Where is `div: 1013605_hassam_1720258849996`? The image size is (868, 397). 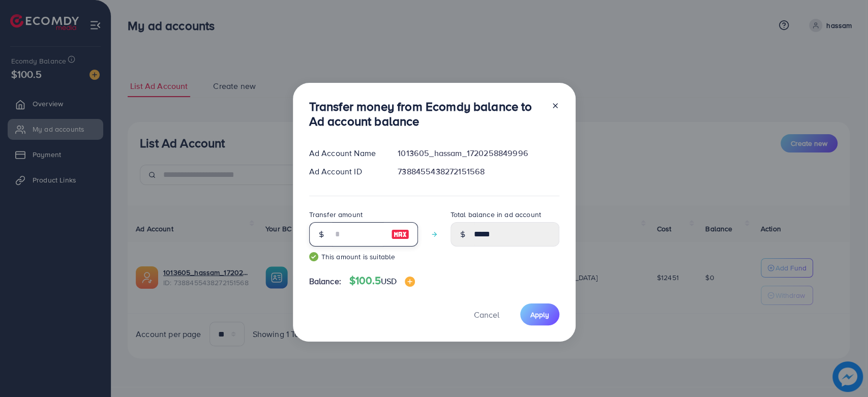
div: 1013605_hassam_1720258849996 is located at coordinates (478, 153).